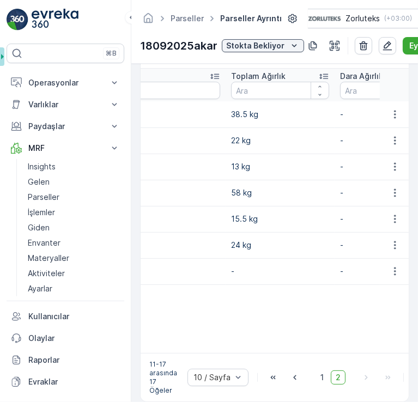 The width and height of the screenshot is (418, 402). I want to click on a: Aktiviteler, so click(74, 274).